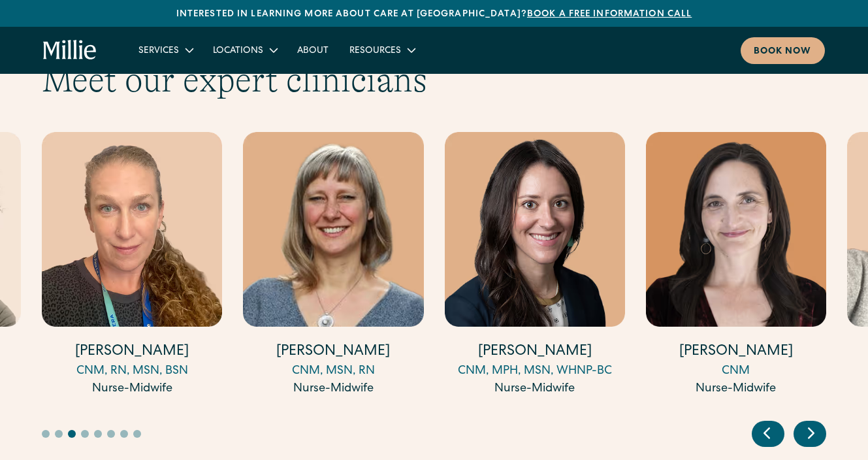 The image size is (868, 460). Describe the element at coordinates (333, 371) in the screenshot. I see `div: CNM, MSN, RN` at that location.